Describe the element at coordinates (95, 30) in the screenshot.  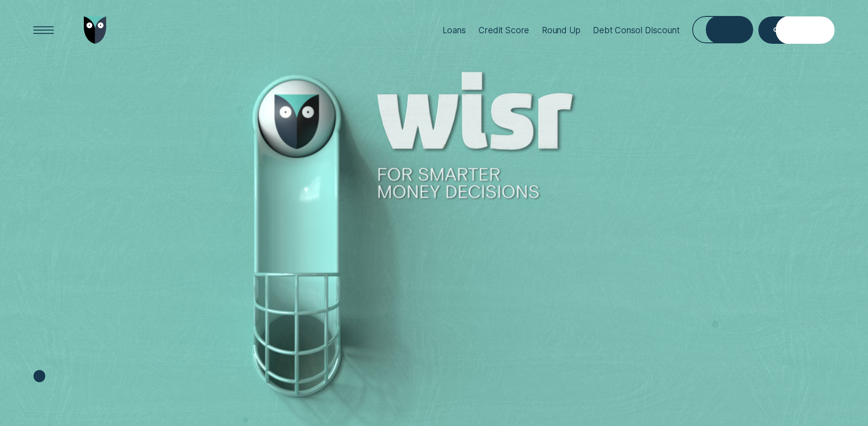
I see `img: Wisr` at that location.